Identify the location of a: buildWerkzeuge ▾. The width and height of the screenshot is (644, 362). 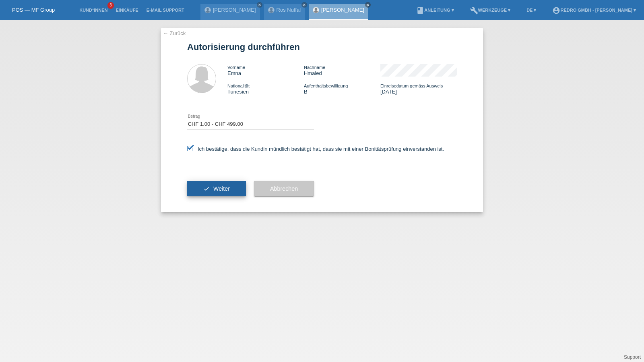
(491, 10).